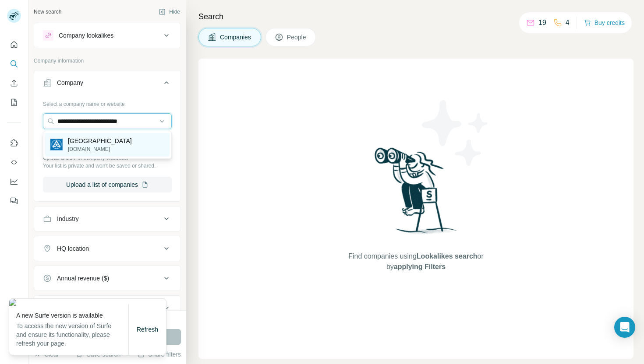 This screenshot has width=644, height=364. I want to click on button: Use Surfe API, so click(14, 162).